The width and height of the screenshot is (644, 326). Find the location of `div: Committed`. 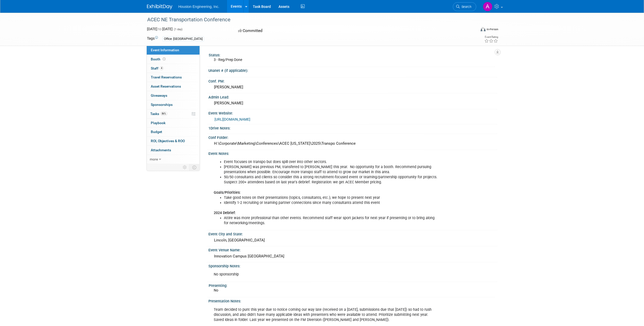

div: Committed is located at coordinates (293, 31).